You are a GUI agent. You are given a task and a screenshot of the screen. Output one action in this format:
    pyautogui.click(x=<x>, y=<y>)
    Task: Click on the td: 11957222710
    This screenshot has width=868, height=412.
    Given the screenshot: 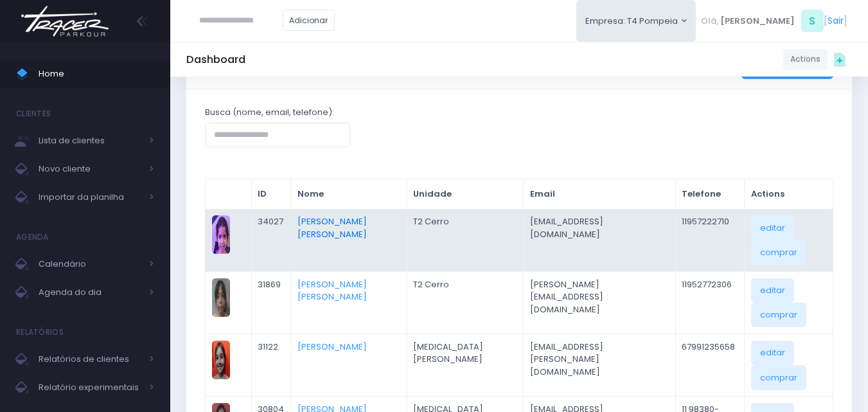 What is the action you would take?
    pyautogui.click(x=709, y=240)
    